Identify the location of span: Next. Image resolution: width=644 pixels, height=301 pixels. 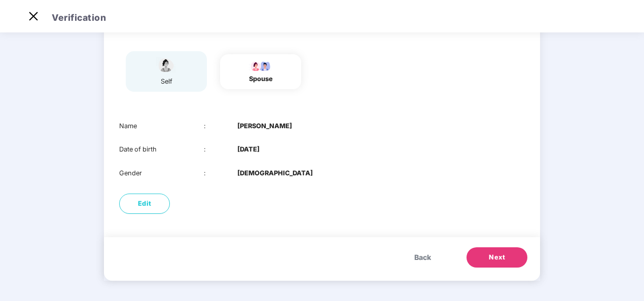
(497, 257).